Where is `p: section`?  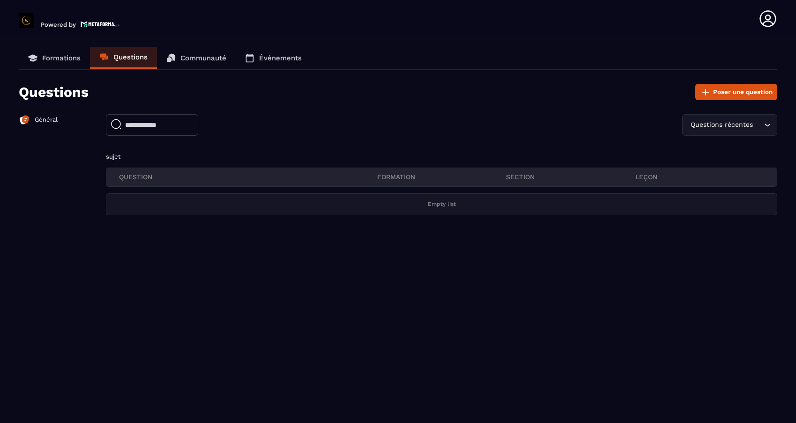
p: section is located at coordinates (570, 177).